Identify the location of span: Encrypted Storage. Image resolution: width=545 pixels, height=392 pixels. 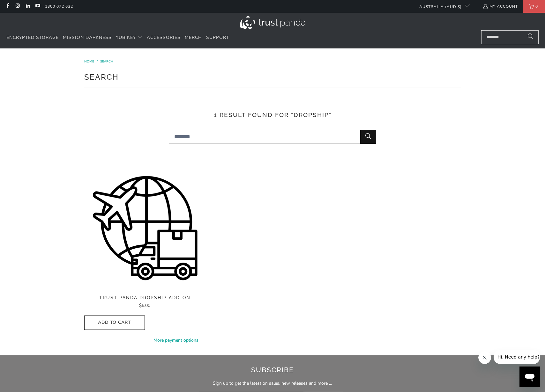
(33, 37).